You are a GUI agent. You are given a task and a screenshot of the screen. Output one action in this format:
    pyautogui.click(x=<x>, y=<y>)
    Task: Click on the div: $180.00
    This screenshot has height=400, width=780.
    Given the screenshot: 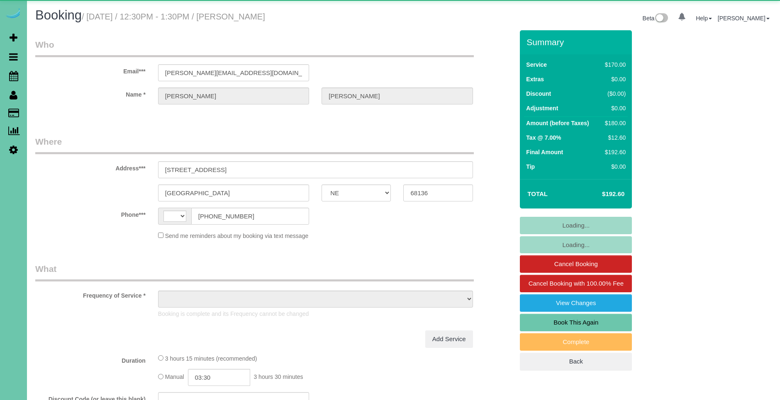 What is the action you would take?
    pyautogui.click(x=614, y=123)
    